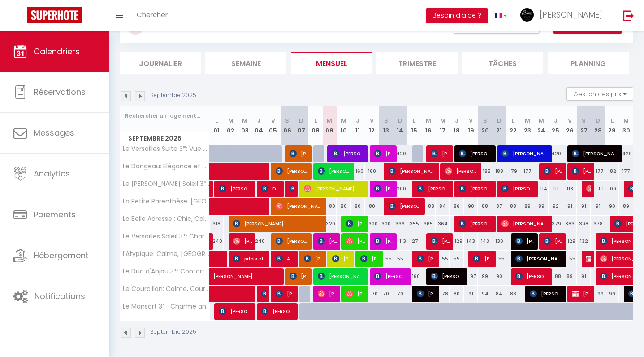 This screenshot has height=357, width=644. What do you see at coordinates (231, 125) in the screenshot?
I see `th: 02` at bounding box center [231, 125].